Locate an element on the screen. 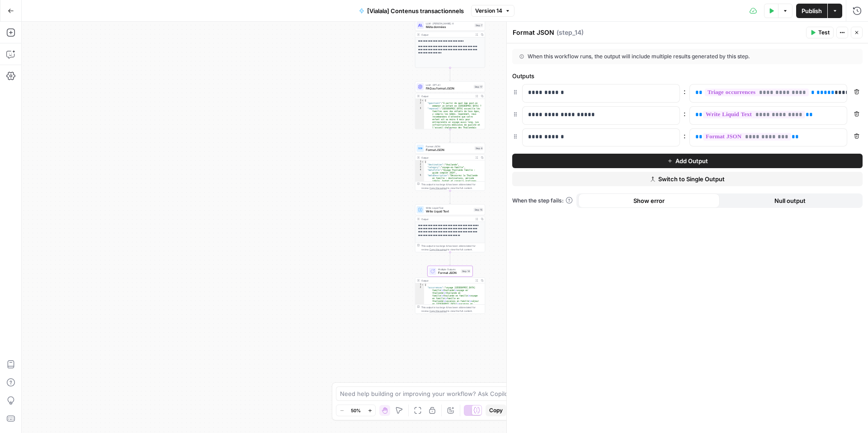 This screenshot has height=433, width=868. button: Copy is located at coordinates (496, 410).